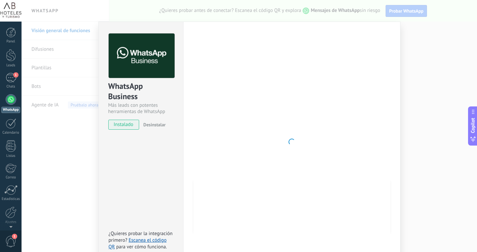  I want to click on div: Palabras clave, so click(91, 41).